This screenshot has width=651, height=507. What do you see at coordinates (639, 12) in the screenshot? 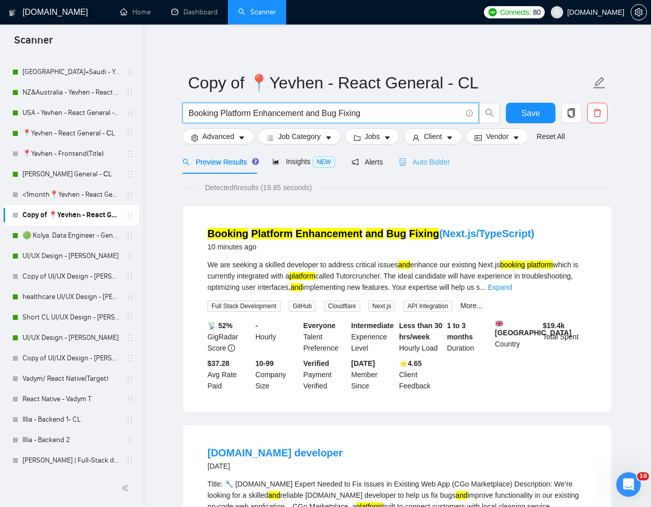
I see `a: setting` at bounding box center [639, 12].